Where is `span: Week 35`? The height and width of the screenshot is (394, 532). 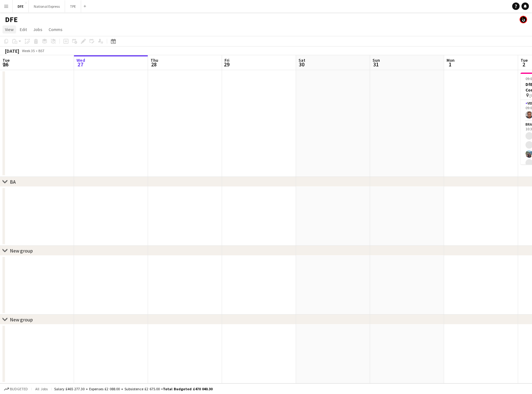
span: Week 35 is located at coordinates (28, 50).